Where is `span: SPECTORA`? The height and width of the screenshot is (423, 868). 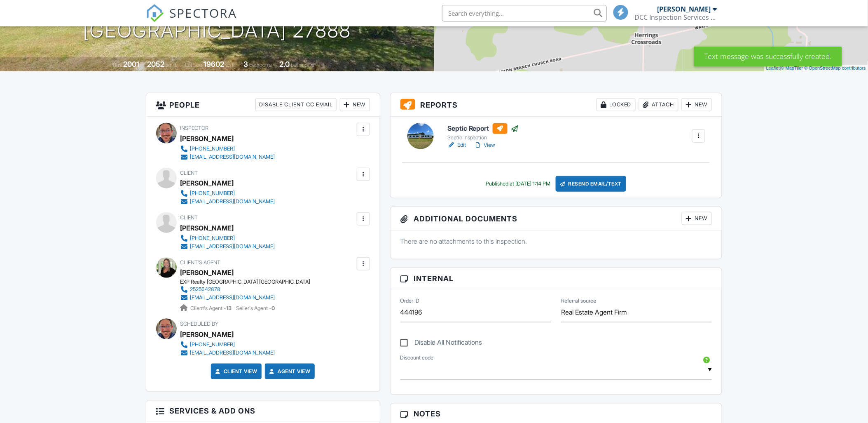
span: SPECTORA is located at coordinates (204, 13).